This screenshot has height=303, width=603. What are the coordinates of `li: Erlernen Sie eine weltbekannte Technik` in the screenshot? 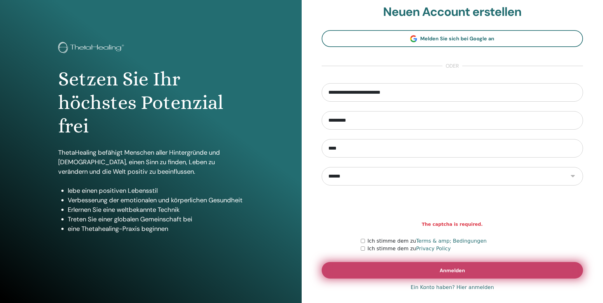 It's located at (155, 210).